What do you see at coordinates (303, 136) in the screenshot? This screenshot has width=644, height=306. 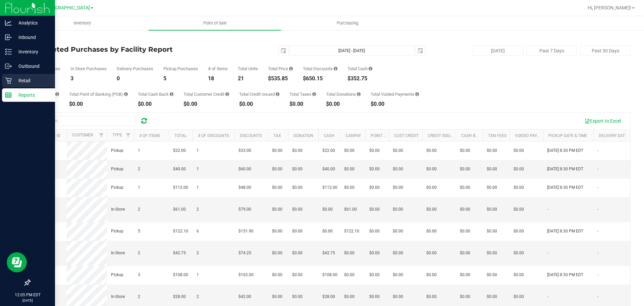 I see `a: Donation` at bounding box center [303, 136].